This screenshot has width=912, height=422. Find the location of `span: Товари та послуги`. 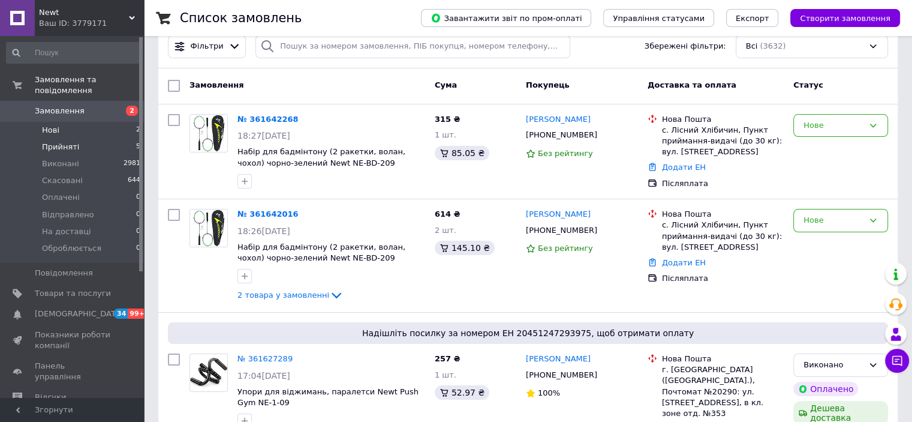

span: Товари та послуги is located at coordinates (73, 293).